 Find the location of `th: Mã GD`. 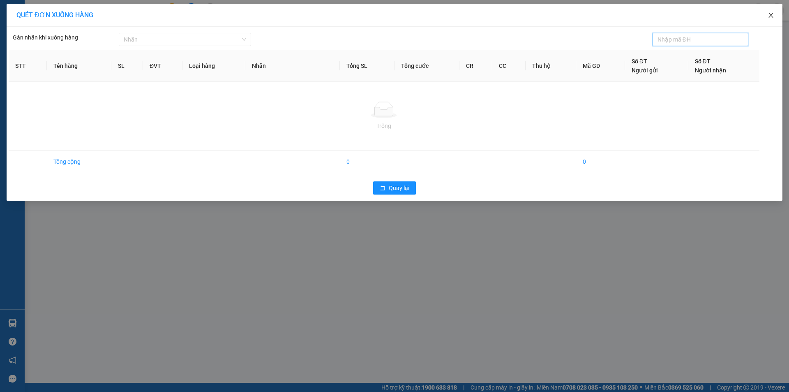

th: Mã GD is located at coordinates (600, 66).